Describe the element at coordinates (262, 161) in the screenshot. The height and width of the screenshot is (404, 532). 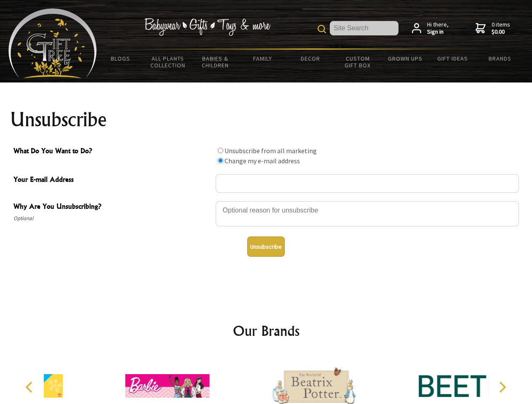
I see `label: Change my e-mail address` at that location.